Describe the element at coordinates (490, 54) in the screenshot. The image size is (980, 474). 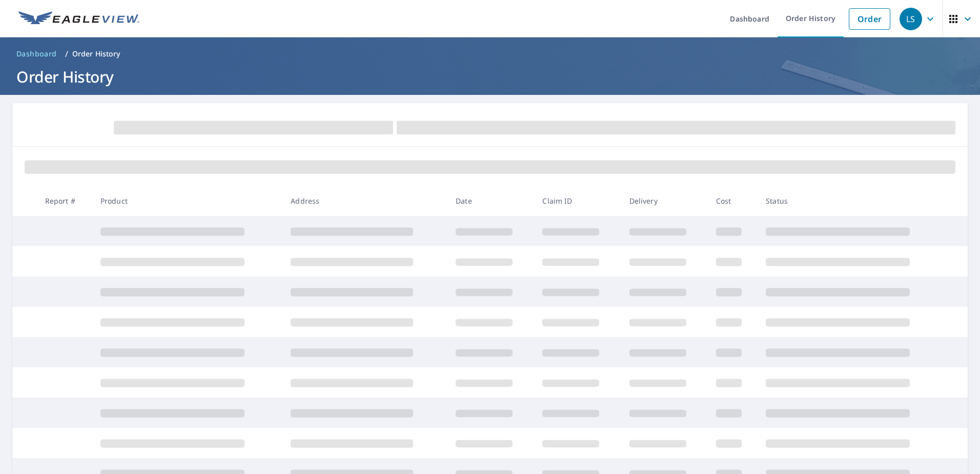
I see `nav: breadcrumb` at that location.